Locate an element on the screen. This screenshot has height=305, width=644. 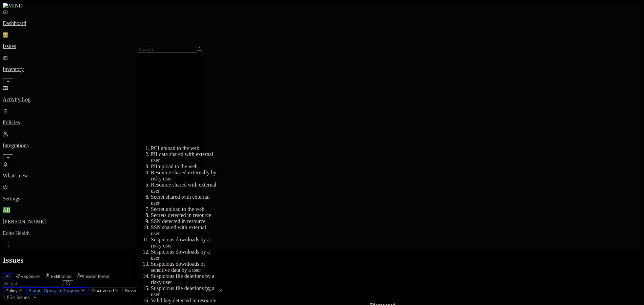
span: Status: Open, In Progress is located at coordinates (54, 290).